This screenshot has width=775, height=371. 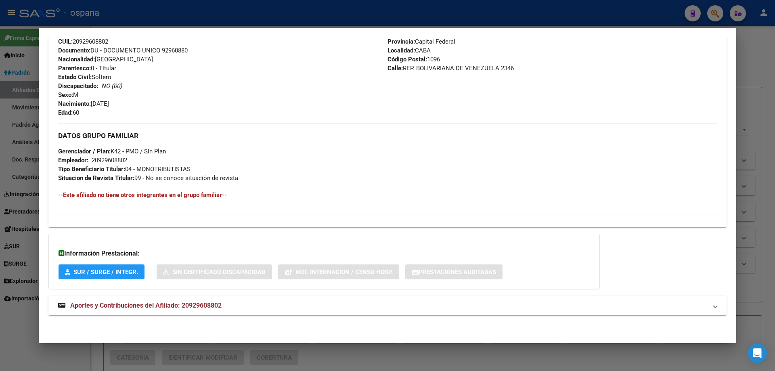 I want to click on strong: Edad:, so click(x=65, y=113).